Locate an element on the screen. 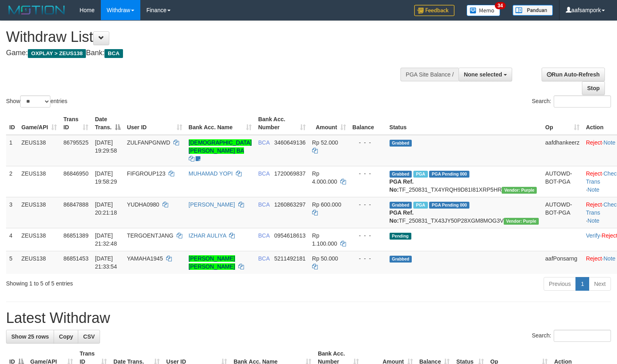 The height and width of the screenshot is (364, 617). span: OXPLAY > ZEUS138 is located at coordinates (57, 54).